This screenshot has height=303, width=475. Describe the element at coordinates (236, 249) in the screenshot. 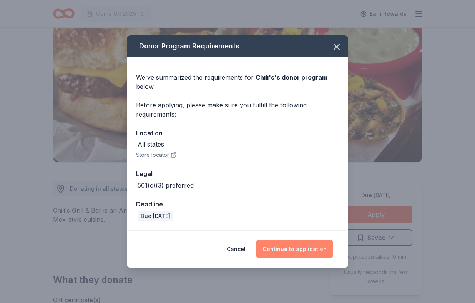

I see `button: Cancel` at that location.